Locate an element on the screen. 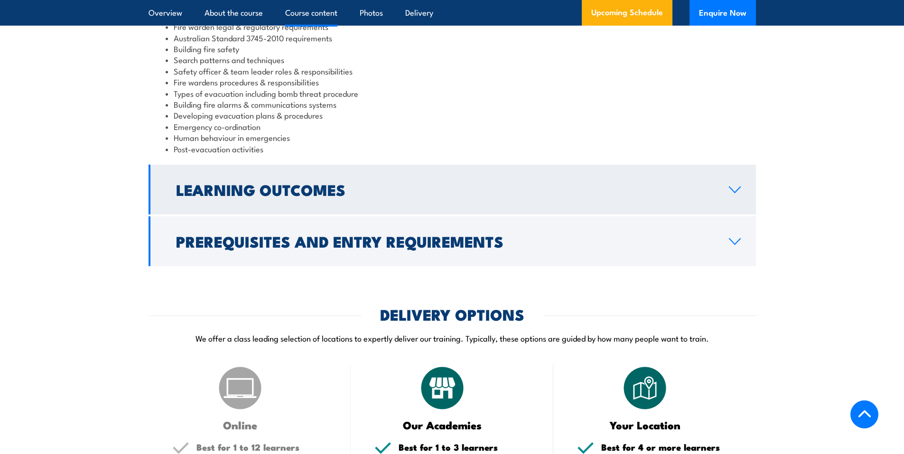 Image resolution: width=904 pixels, height=454 pixels. li: Australian Standard 3745-2010 requirements is located at coordinates (452, 37).